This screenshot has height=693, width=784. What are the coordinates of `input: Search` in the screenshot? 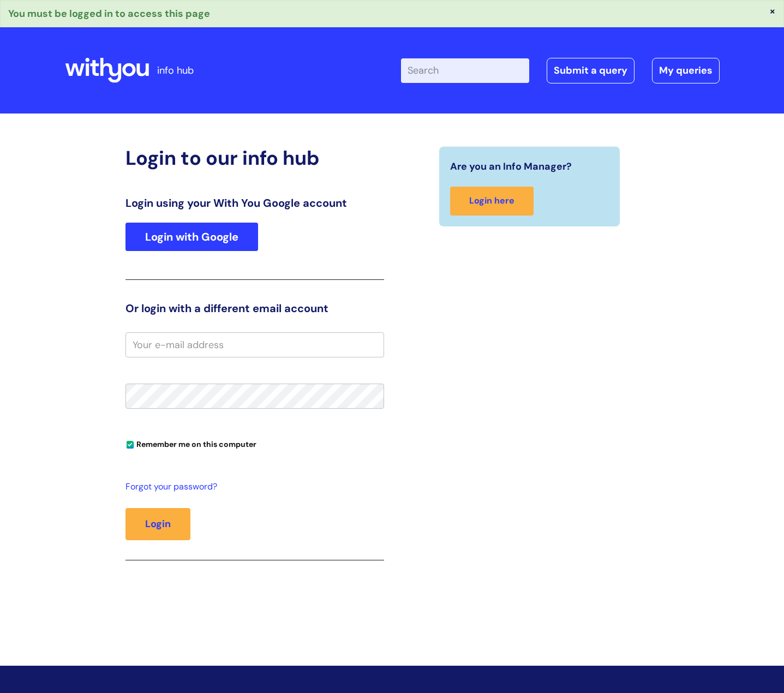 It's located at (464, 70).